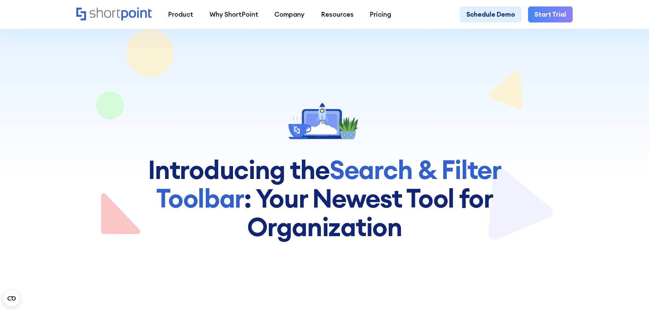 The width and height of the screenshot is (649, 310). I want to click on h1: Introducing the : Your Newest Too﻿l for Organization, so click(324, 198).